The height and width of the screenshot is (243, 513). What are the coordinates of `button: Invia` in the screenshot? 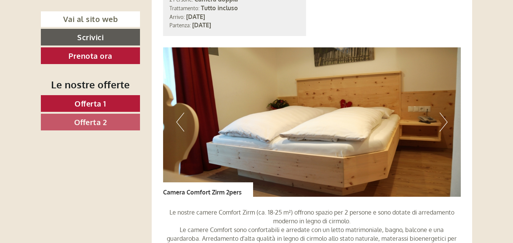 It's located at (278, 204).